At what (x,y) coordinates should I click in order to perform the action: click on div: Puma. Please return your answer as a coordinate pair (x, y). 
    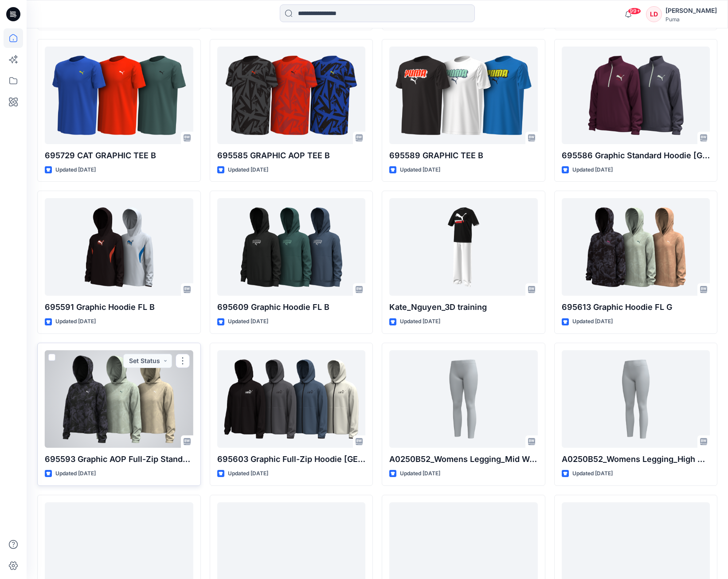
    Looking at the image, I should click on (691, 19).